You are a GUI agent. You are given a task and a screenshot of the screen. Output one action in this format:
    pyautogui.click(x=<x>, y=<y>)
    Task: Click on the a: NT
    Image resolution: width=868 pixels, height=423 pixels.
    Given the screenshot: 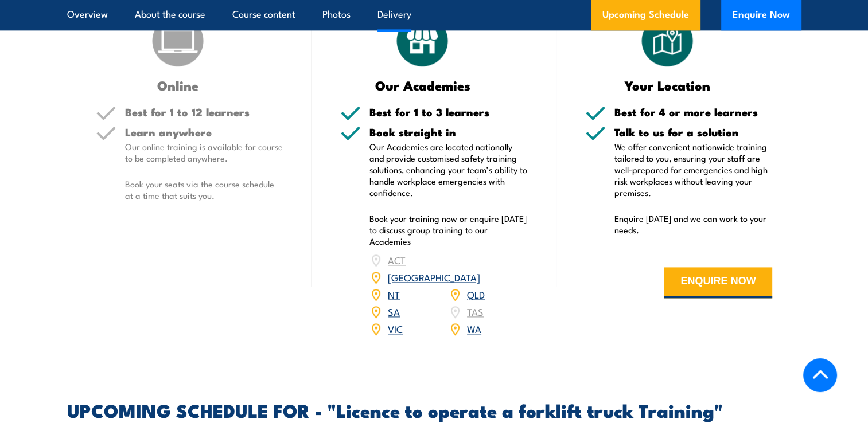 What is the action you would take?
    pyautogui.click(x=394, y=294)
    